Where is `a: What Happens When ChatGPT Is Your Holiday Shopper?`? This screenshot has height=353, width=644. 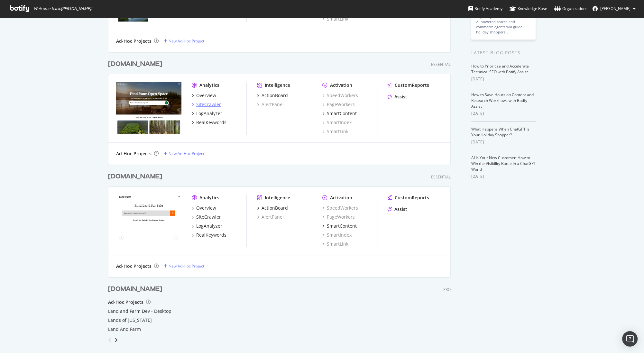
a: What Happens When ChatGPT Is Your Holiday Shopper? is located at coordinates (500, 132).